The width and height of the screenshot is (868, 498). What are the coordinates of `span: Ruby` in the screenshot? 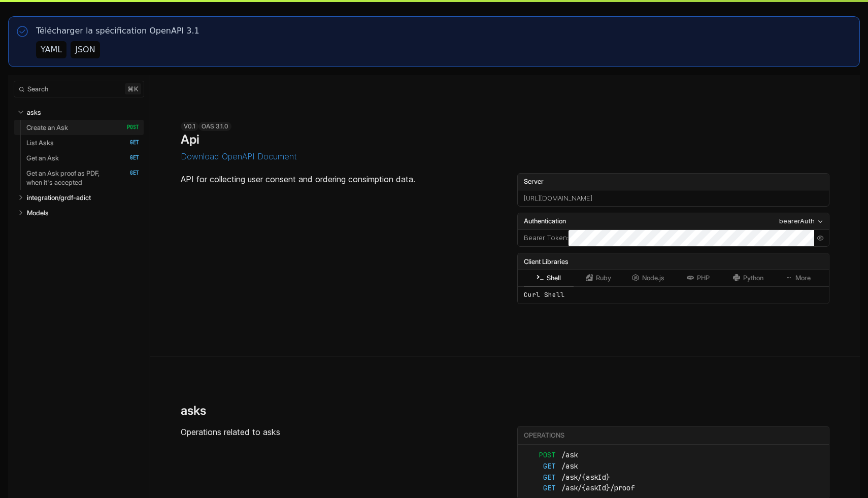 It's located at (603, 278).